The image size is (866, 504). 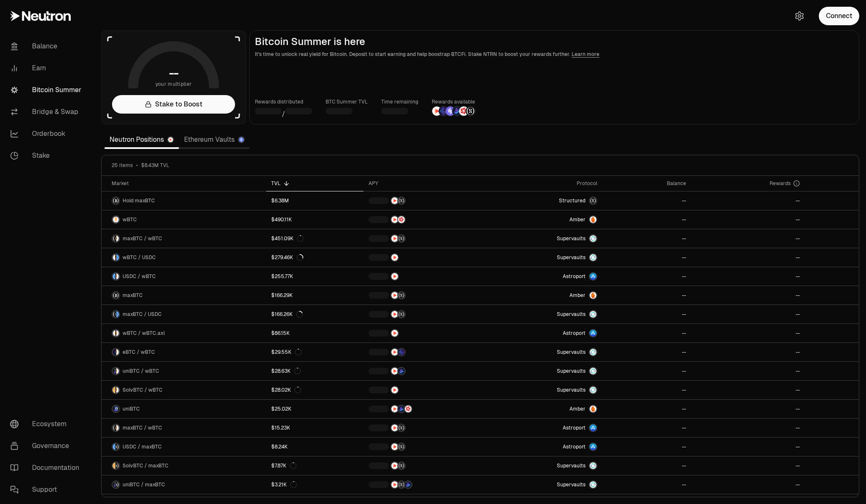 I want to click on h2: Bitcoin Summer is here, so click(x=554, y=41).